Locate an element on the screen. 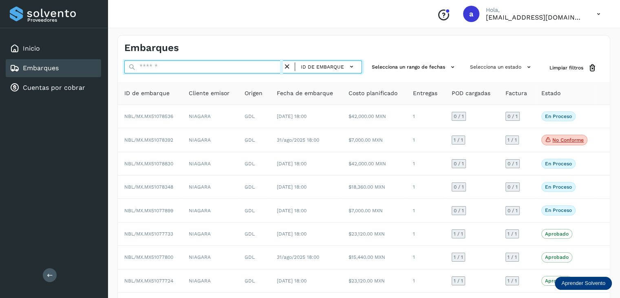 This screenshot has height=298, width=620. button: ID de embarque is located at coordinates (328, 66).